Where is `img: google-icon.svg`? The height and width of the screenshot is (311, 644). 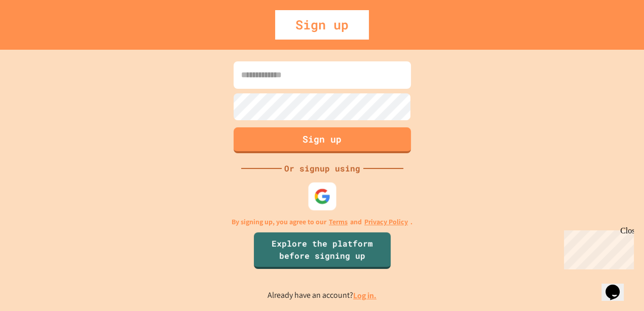 img: google-icon.svg is located at coordinates (322, 196).